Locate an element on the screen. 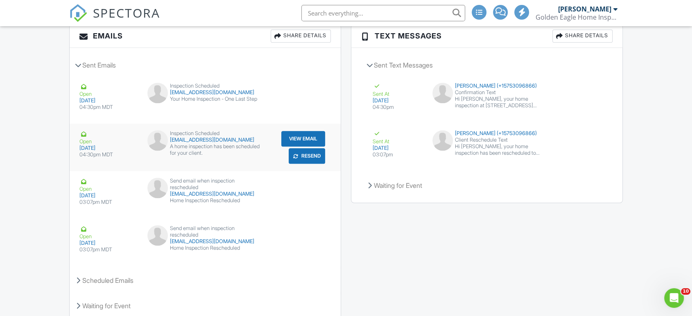  div: Client Reschedule Text is located at coordinates (487, 140).